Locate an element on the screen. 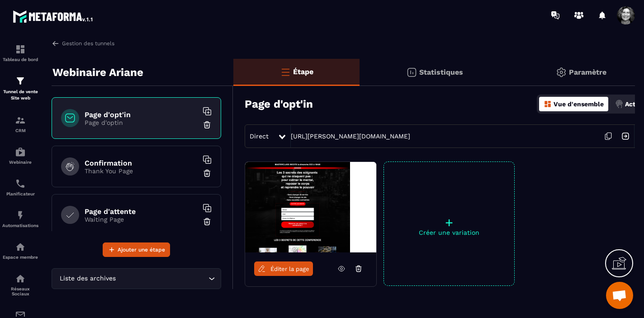  img: arrow-next.bcc2205e.svg is located at coordinates (625, 136).